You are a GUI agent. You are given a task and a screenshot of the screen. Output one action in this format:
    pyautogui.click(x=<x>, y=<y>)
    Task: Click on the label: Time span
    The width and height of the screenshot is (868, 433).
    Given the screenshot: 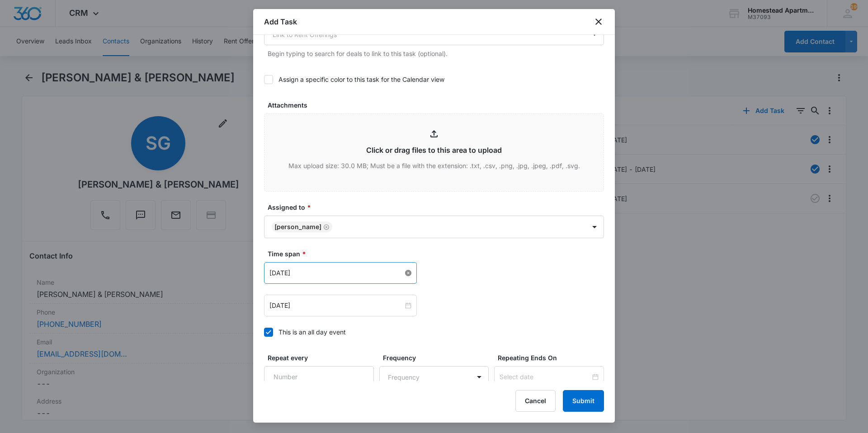 What is the action you would take?
    pyautogui.click(x=438, y=253)
    